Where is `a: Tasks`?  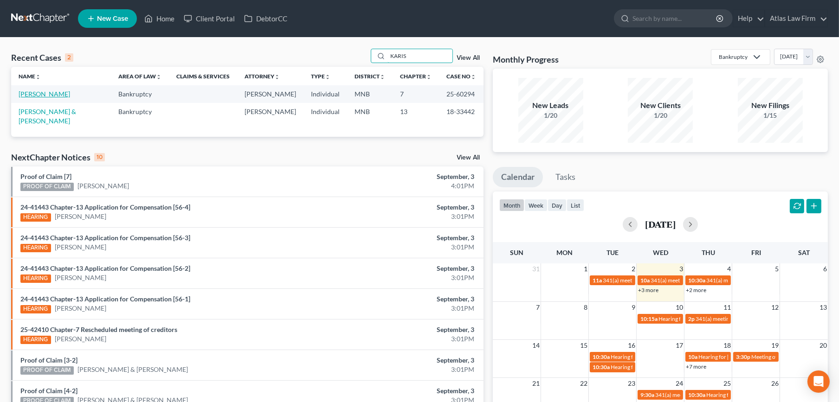
a: Tasks is located at coordinates (565, 177).